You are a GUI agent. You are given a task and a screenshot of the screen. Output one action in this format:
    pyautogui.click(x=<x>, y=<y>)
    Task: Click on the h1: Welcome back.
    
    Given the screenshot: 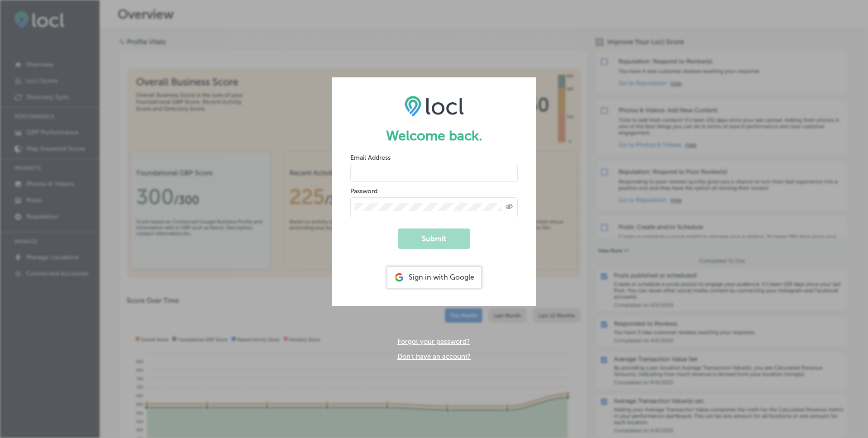 What is the action you would take?
    pyautogui.click(x=434, y=136)
    